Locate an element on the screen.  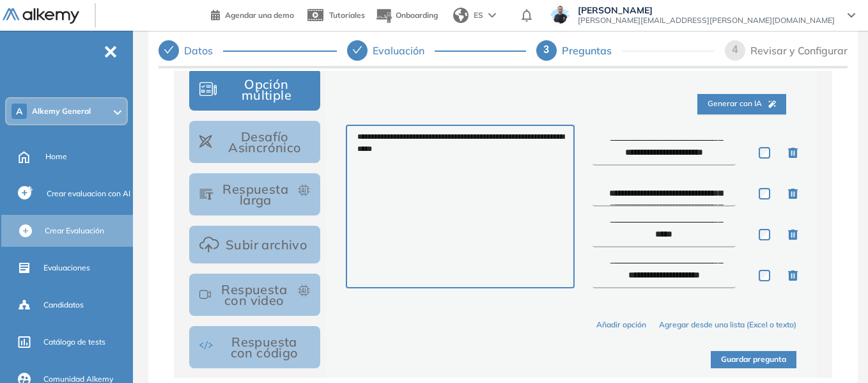
span: A is located at coordinates (19, 111).